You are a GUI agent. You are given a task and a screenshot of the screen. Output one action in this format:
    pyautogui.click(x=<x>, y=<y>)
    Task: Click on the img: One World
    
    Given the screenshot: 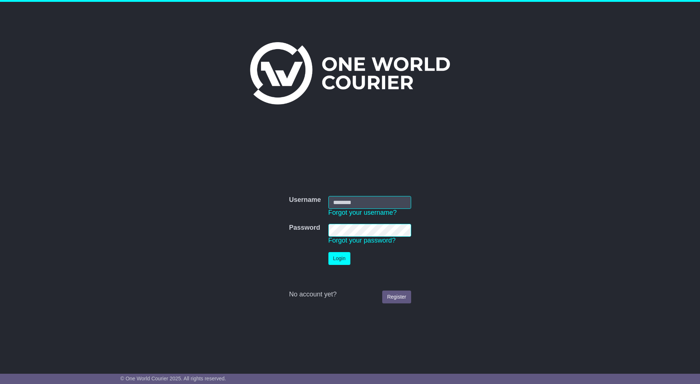 What is the action you would take?
    pyautogui.click(x=350, y=73)
    